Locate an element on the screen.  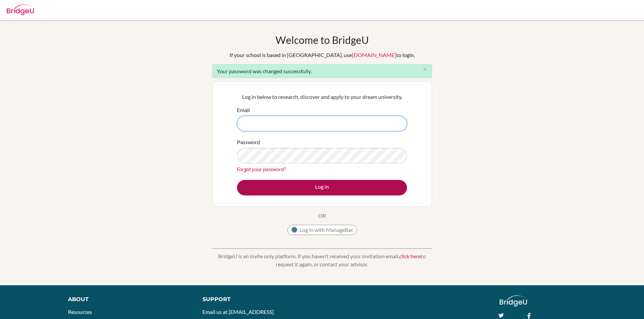
label: Email is located at coordinates (243, 110).